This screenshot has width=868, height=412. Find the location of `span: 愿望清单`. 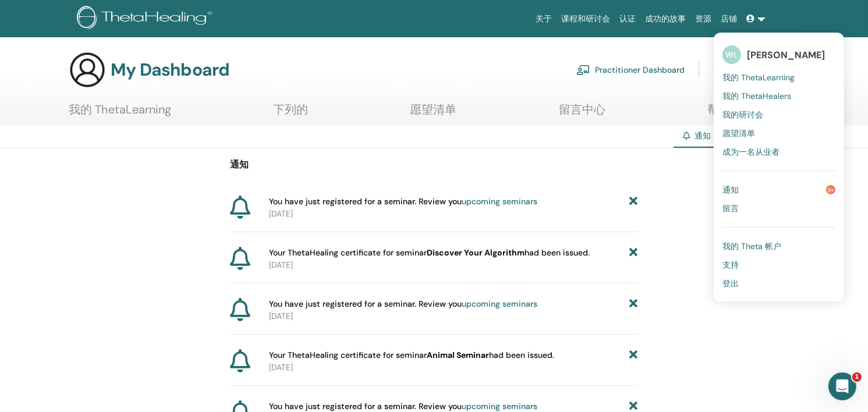

span: 愿望清单 is located at coordinates (739, 133).